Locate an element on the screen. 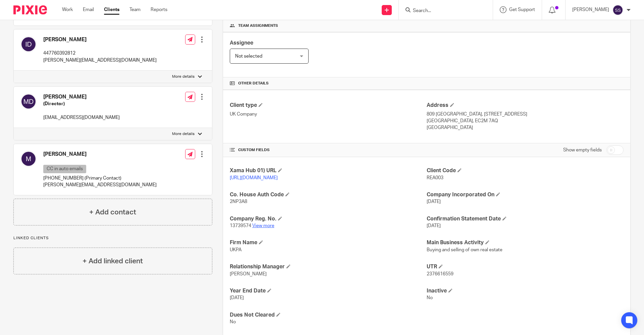 The image size is (644, 335). h4: Company Reg. No. is located at coordinates (328, 219).